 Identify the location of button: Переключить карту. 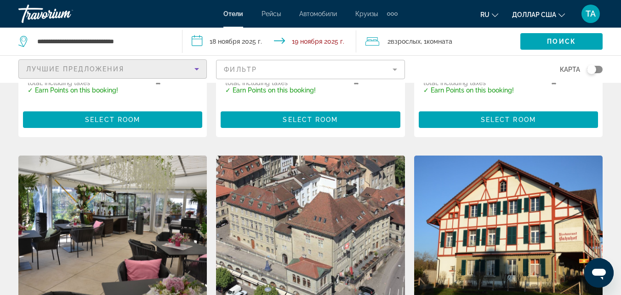
(591, 69).